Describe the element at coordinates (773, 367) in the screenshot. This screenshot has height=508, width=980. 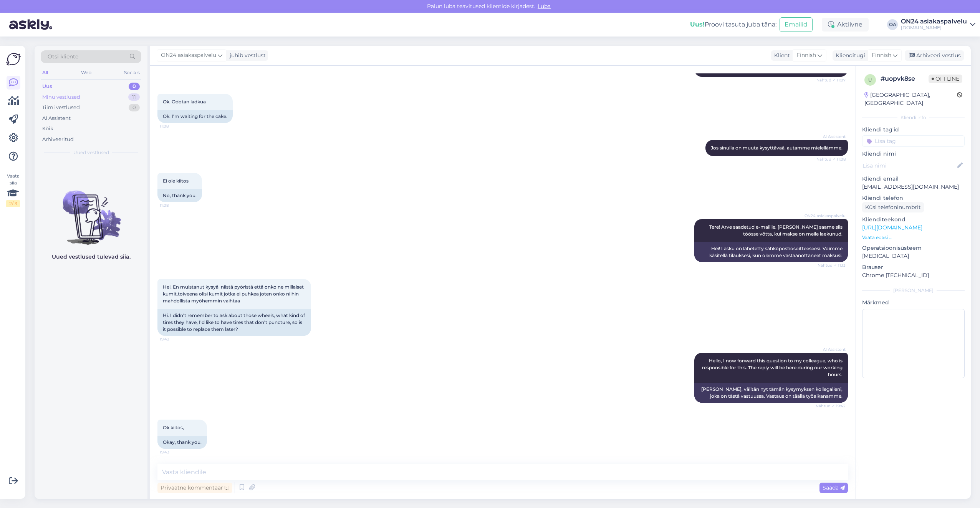
I see `span: Hello, I now forward this question to my colleague, who is responsible for this. The reply will b...` at that location.